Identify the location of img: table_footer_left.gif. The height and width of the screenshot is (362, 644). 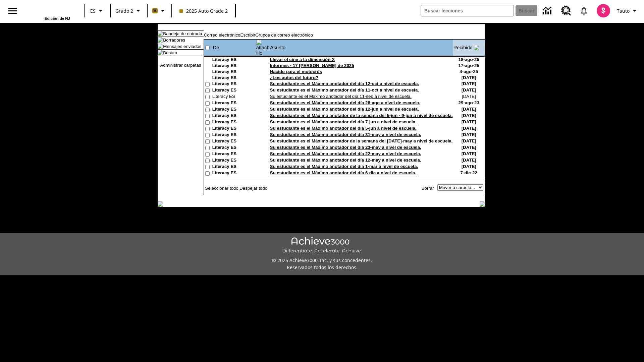
(160, 204).